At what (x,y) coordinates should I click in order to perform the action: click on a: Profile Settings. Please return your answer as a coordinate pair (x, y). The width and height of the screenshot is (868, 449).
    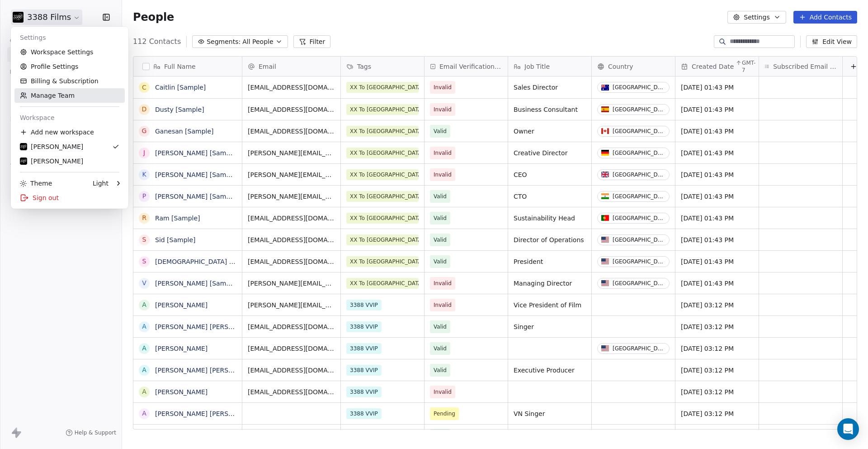
    Looking at the image, I should click on (70, 67).